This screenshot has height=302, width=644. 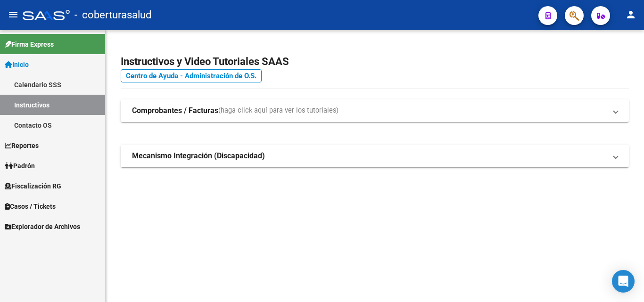 I want to click on span: - coberturasalud, so click(x=113, y=15).